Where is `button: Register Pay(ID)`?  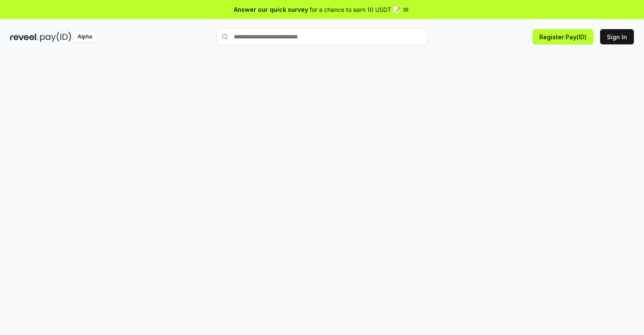 button: Register Pay(ID) is located at coordinates (563, 37).